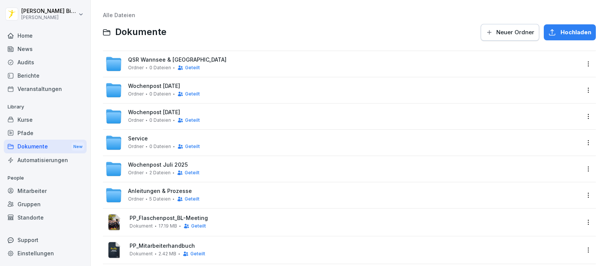  What do you see at coordinates (167, 254) in the screenshot?
I see `span: 2.42 MB` at bounding box center [167, 254].